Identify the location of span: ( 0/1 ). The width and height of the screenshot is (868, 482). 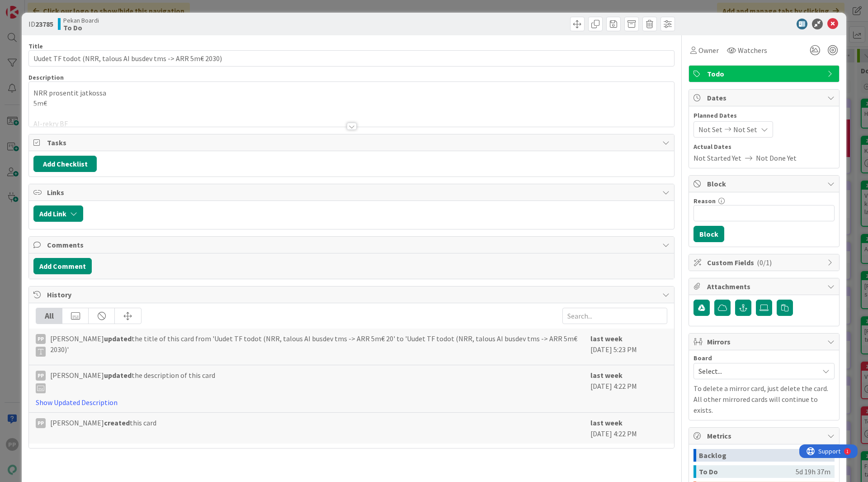
(764, 263).